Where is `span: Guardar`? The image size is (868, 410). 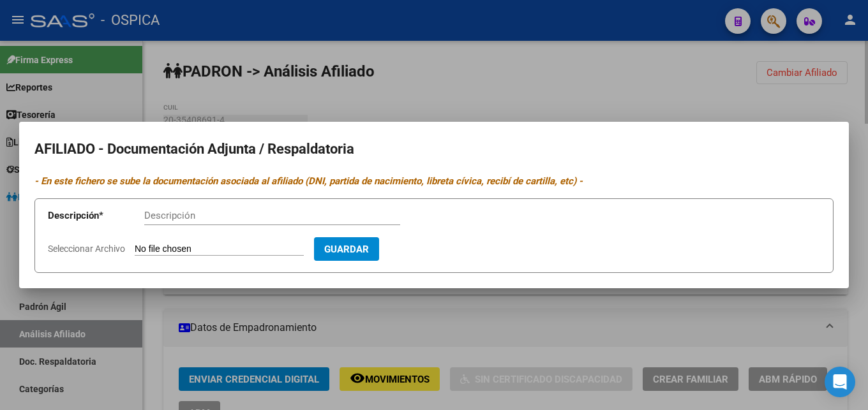
span: Guardar is located at coordinates (346, 249).